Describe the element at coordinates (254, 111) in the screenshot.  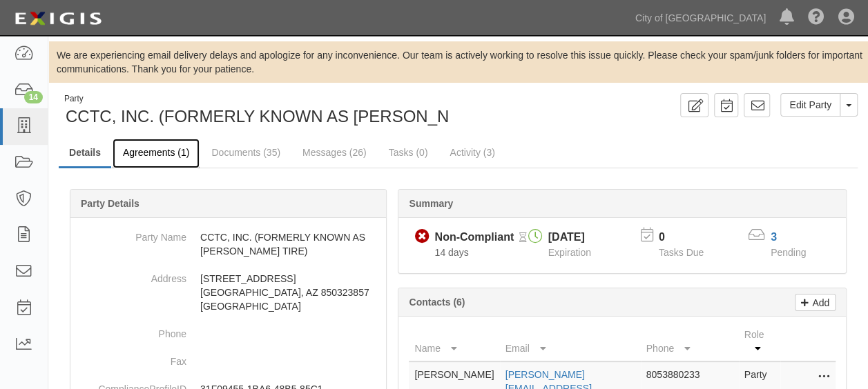
I see `div: CCTC, INC. (FORMERLY KNOWN AS CHARLIE CASE TIRE)` at that location.